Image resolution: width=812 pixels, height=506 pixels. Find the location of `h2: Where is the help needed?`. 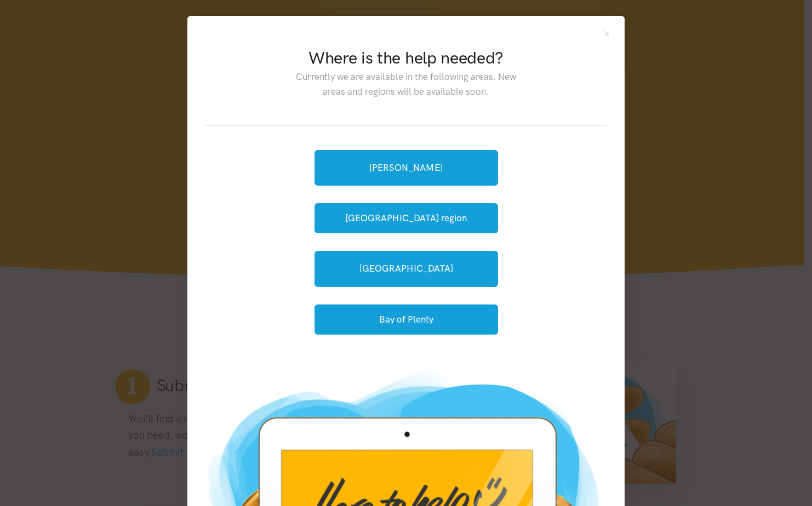

h2: Where is the help needed? is located at coordinates (406, 58).